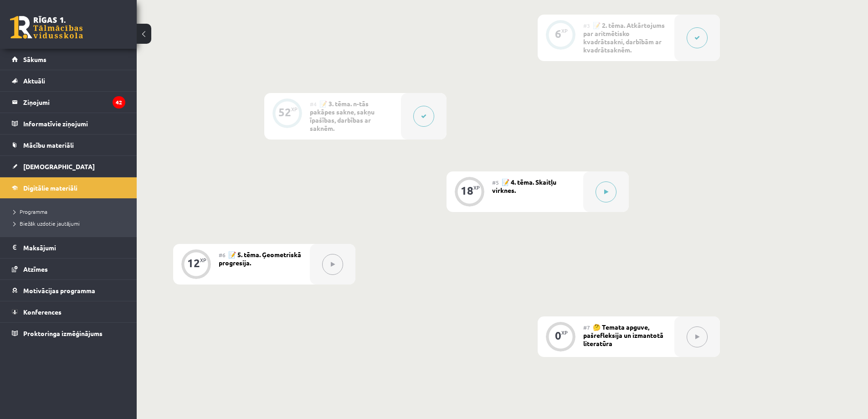  I want to click on a: Proktoringa izmēģinājums, so click(68, 333).